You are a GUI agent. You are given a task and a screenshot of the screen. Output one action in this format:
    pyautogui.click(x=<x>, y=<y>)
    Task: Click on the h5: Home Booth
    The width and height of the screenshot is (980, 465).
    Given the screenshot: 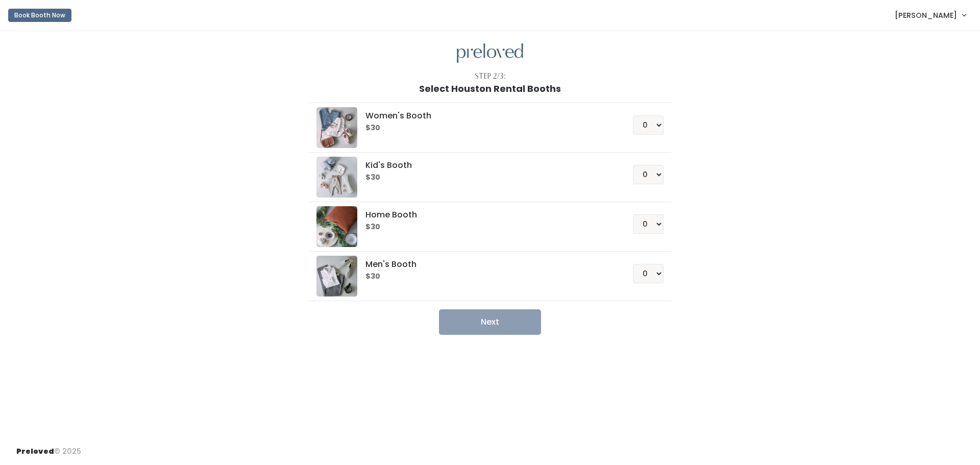 What is the action you would take?
    pyautogui.click(x=486, y=214)
    